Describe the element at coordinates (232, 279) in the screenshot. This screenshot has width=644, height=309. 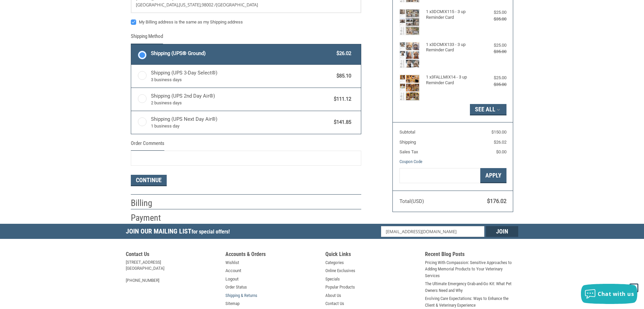
I see `a: Logout` at that location.